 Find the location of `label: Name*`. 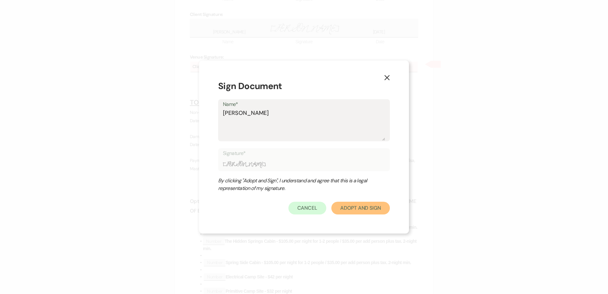

label: Name* is located at coordinates (304, 104).